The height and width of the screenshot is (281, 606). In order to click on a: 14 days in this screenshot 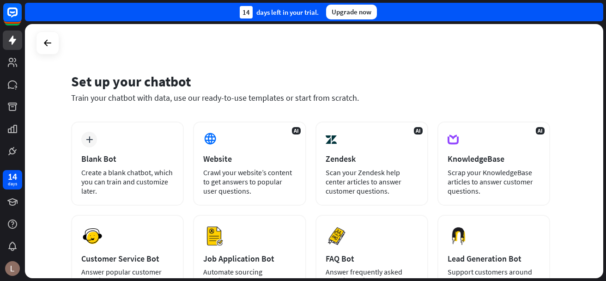, I will do `click(12, 180)`.